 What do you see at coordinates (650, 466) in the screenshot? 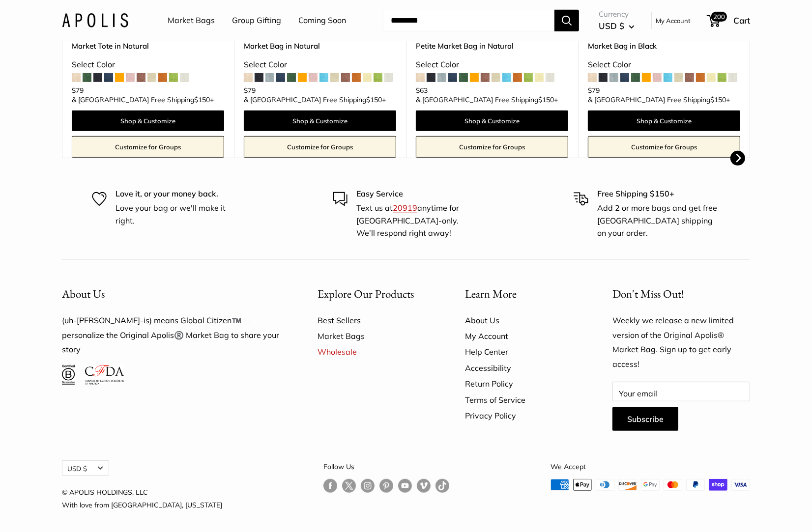
I see `p: We Accept` at bounding box center [650, 466].